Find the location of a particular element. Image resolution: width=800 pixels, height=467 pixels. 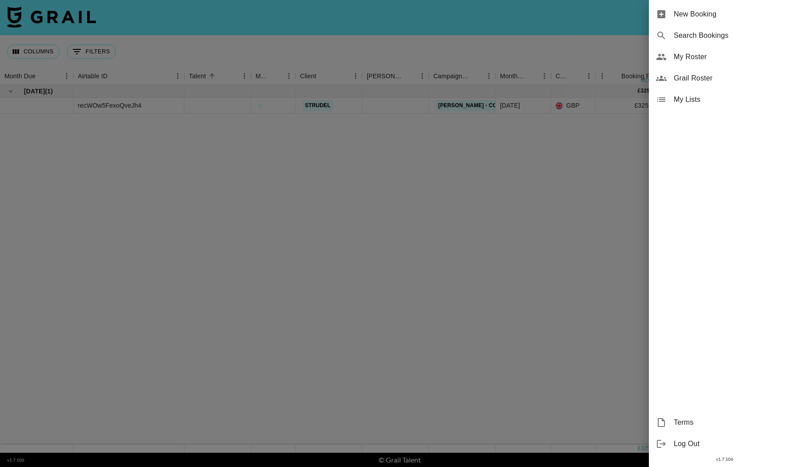

span: Terms is located at coordinates (734, 422).